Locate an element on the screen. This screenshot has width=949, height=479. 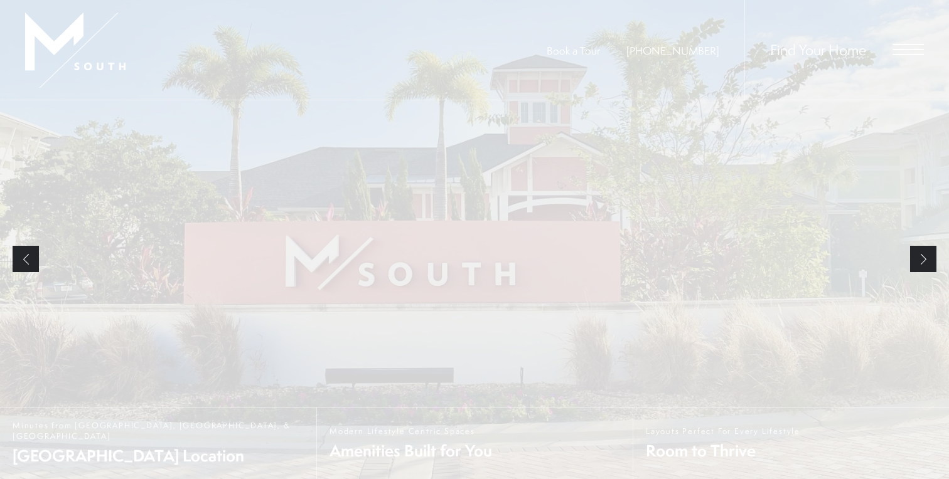
span: Amenities Built for You is located at coordinates (410, 451).